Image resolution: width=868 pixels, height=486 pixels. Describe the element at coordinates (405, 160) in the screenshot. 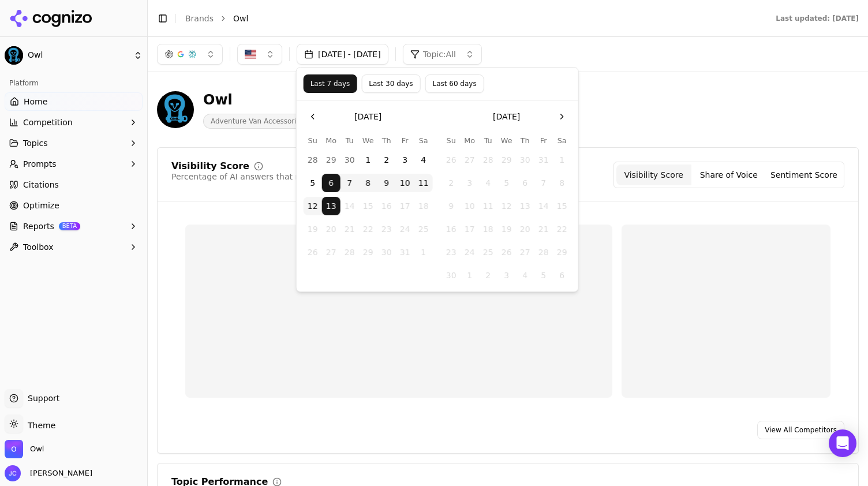

I see `button: Friday, October 3rd, 2025` at that location.